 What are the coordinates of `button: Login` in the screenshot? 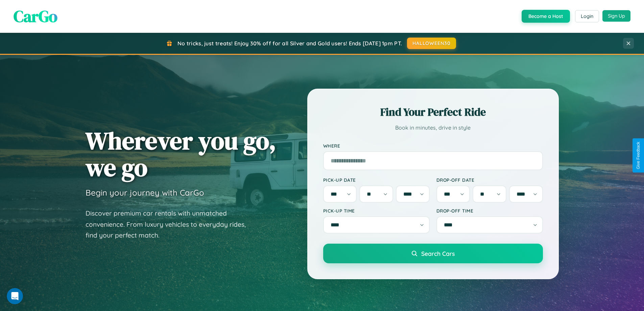 It's located at (587, 17).